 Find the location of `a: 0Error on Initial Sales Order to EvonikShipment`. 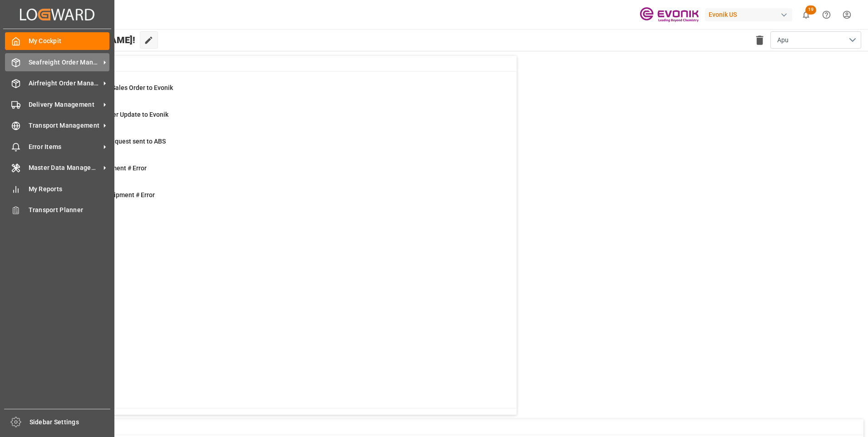

a: 0Error on Initial Sales Order to EvonikShipment is located at coordinates (276, 93).